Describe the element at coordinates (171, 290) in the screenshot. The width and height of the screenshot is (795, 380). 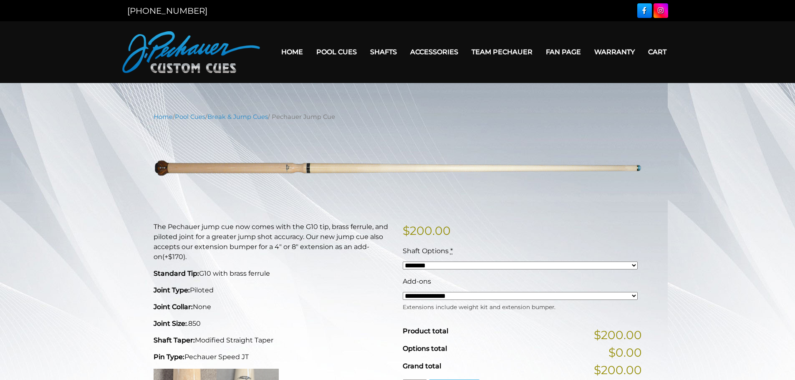
I see `strong: Joint Type:` at that location.